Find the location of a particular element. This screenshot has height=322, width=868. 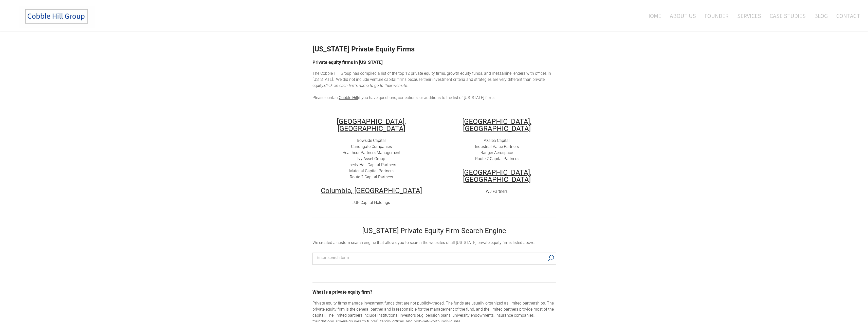

a: Healthcor Partners Management is located at coordinates (371, 152).